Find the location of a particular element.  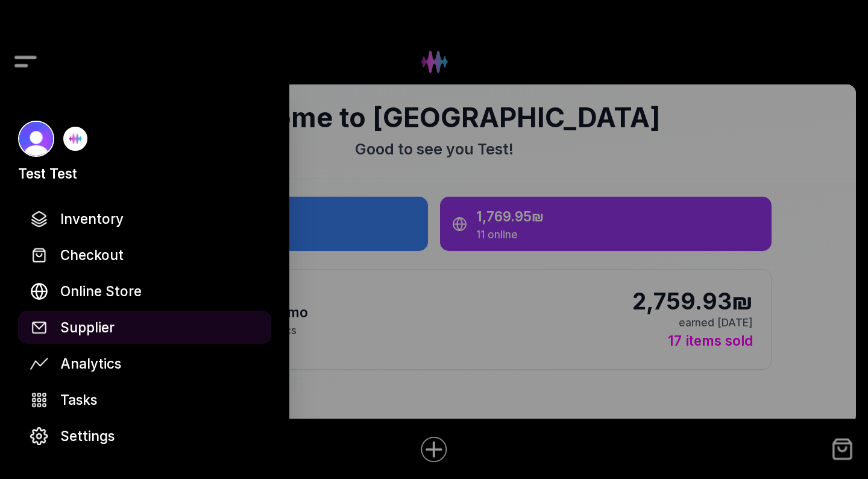

a: Settings is located at coordinates (145, 435).